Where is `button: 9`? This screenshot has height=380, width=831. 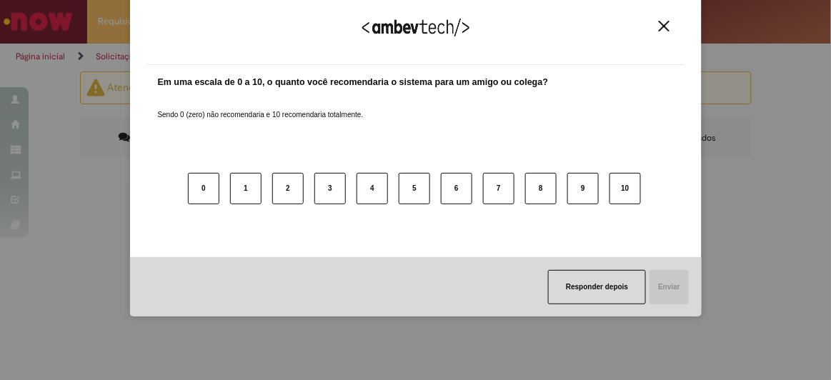
button: 9 is located at coordinates (583, 189).